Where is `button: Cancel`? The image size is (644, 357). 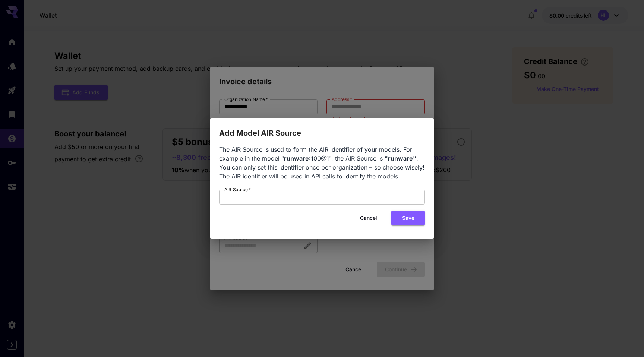 button: Cancel is located at coordinates (369, 218).